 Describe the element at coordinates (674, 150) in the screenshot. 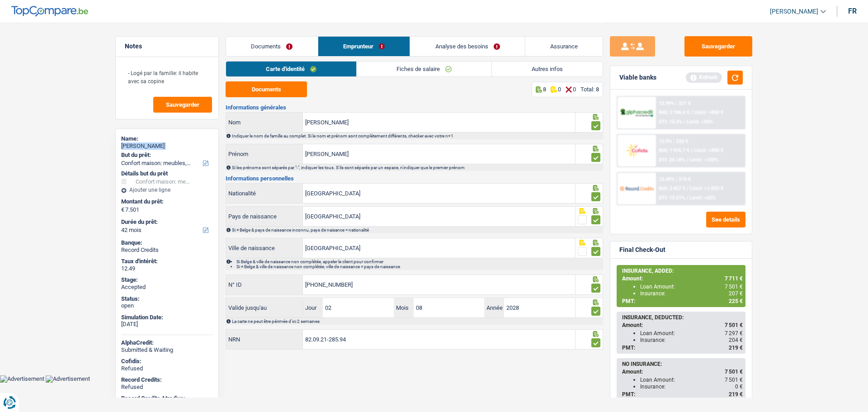

I see `span: NAI: 1 976,7 €` at that location.